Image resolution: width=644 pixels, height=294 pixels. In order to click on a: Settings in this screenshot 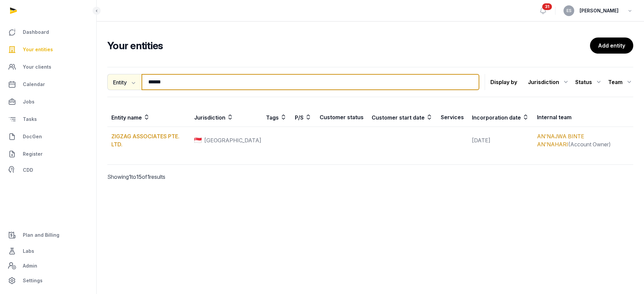, I will do `click(48, 281)`.